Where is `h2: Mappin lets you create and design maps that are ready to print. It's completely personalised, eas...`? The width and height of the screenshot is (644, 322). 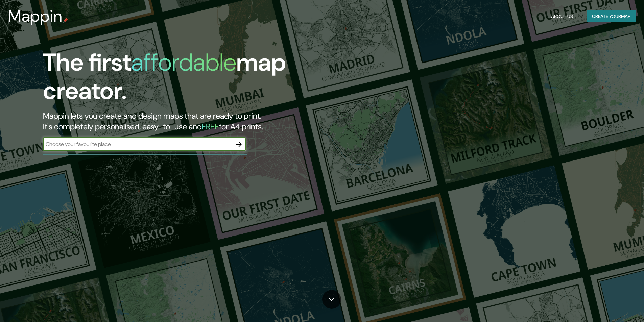 h2: Mappin lets you create and design maps that are ready to print. It's completely personalised, eas... is located at coordinates (204, 121).